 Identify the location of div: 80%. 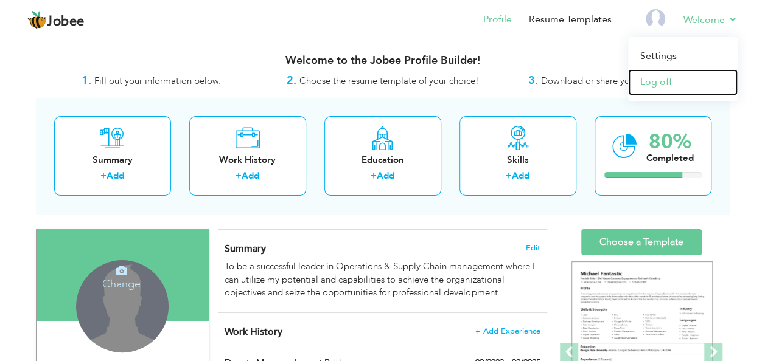
(670, 142).